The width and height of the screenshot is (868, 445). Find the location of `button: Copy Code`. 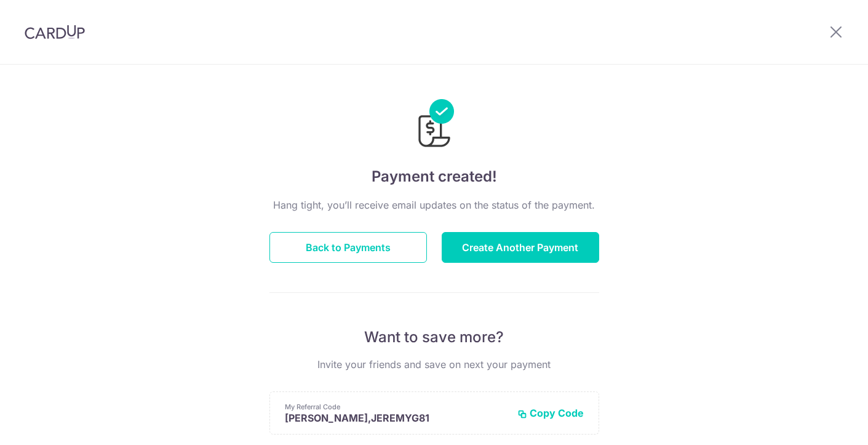

button: Copy Code is located at coordinates (550, 413).